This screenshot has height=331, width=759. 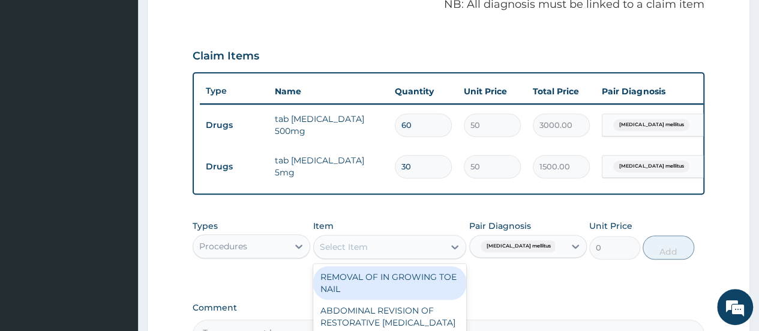 I want to click on div: REMOVAL OF IN GROWING TOE NAIL, so click(x=390, y=283).